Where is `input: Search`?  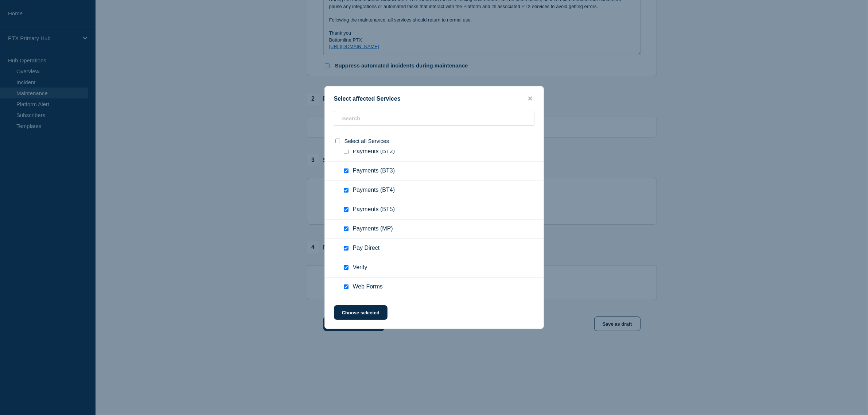
input: Search is located at coordinates (434, 118).